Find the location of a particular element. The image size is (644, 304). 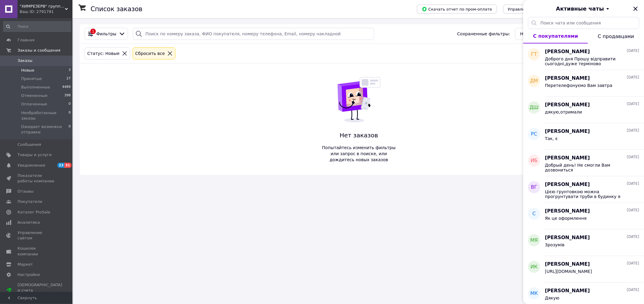

span: Управление сайтом is located at coordinates (37, 235).